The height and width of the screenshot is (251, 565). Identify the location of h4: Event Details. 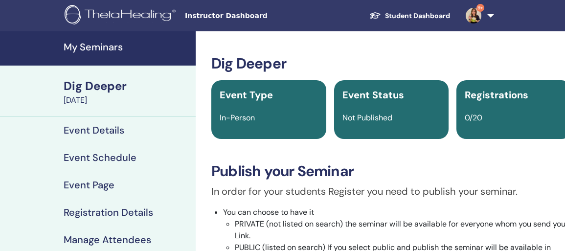
(94, 130).